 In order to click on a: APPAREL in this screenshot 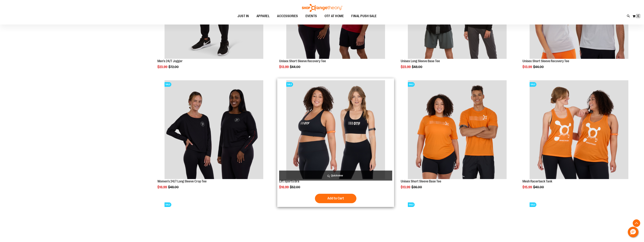, I will do `click(263, 16)`.